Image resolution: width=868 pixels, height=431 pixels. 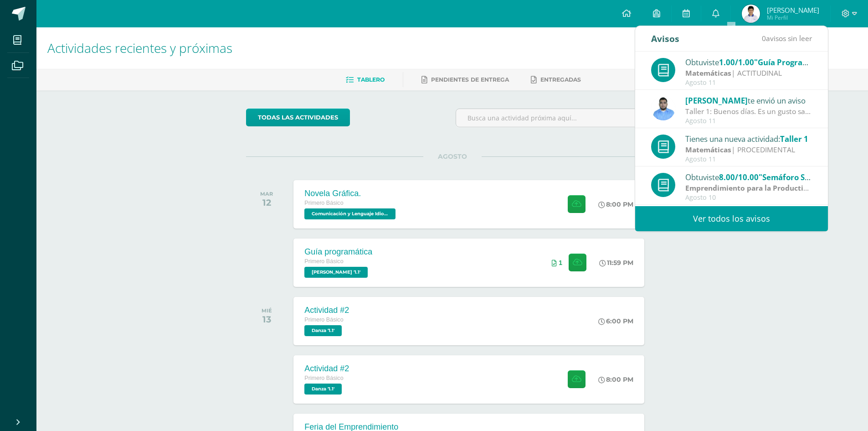 What do you see at coordinates (338, 251) in the screenshot?
I see `div: Guía programática` at bounding box center [338, 251].